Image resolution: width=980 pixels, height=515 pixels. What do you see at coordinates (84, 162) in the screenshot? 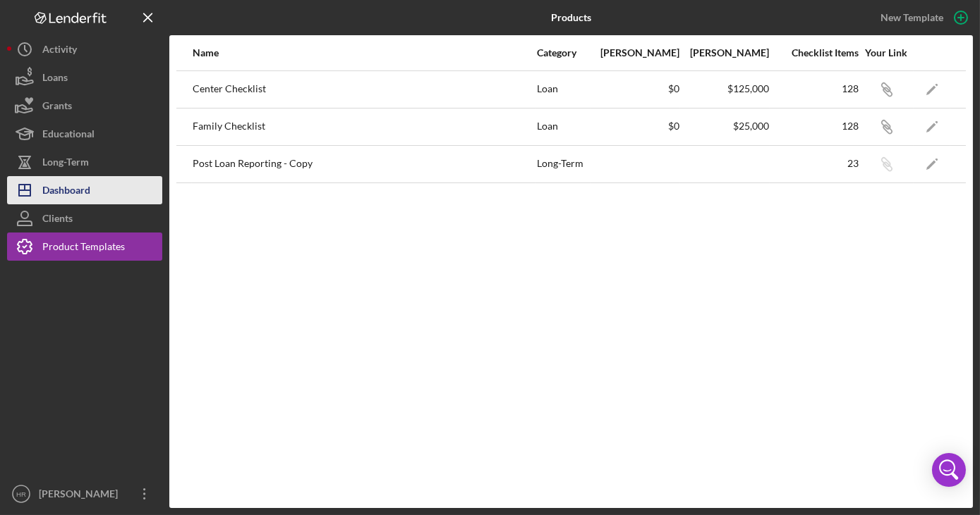
I see `button: Long-Term` at bounding box center [84, 162].